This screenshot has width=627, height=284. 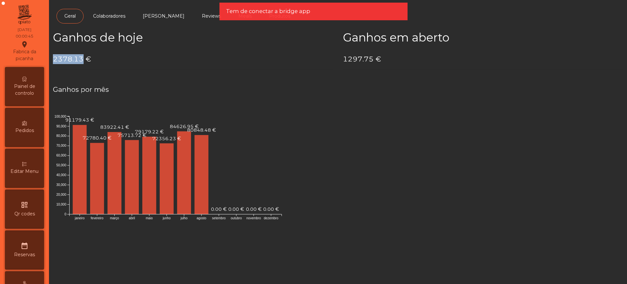 What do you see at coordinates (115, 218) in the screenshot?
I see `text: março` at bounding box center [115, 218].